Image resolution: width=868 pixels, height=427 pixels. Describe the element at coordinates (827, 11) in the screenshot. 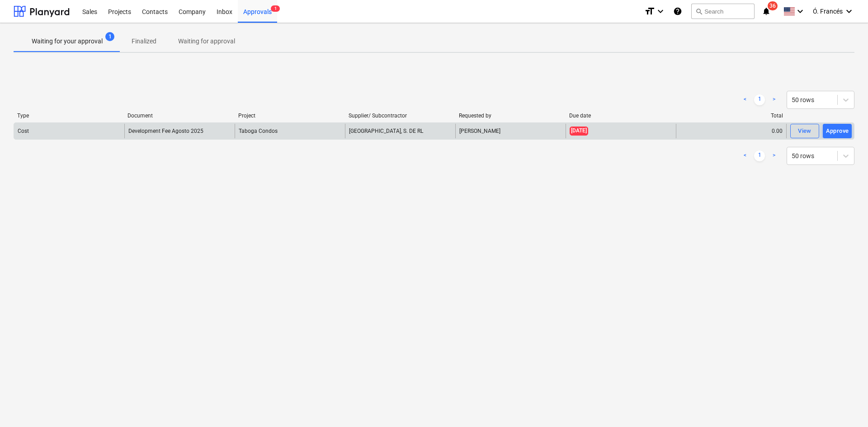

I see `span: Ó. Francés` at that location.